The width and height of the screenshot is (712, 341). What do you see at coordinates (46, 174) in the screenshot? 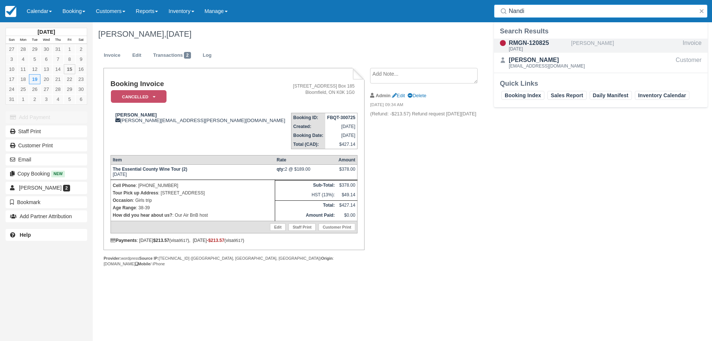
I see `button: Copy Booking New` at bounding box center [46, 174].